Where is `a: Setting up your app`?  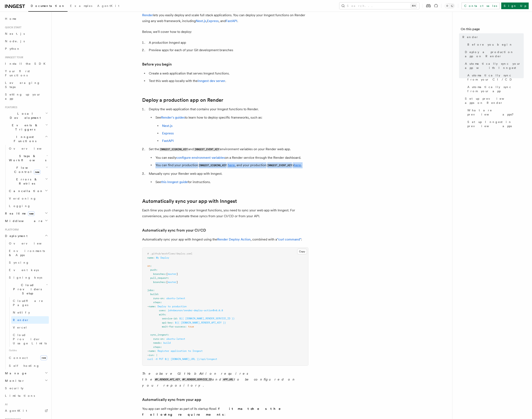
a: Setting up your app is located at coordinates (26, 96).